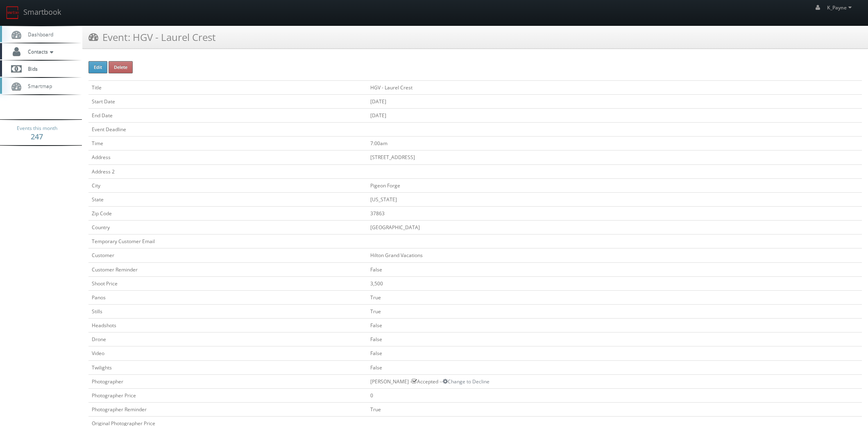 This screenshot has width=868, height=426. Describe the element at coordinates (39, 34) in the screenshot. I see `span: Dashboard` at that location.